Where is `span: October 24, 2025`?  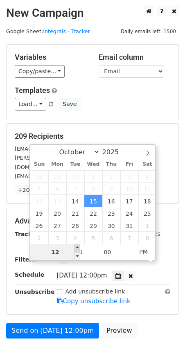 span: October 24, 2025 is located at coordinates (129, 213).